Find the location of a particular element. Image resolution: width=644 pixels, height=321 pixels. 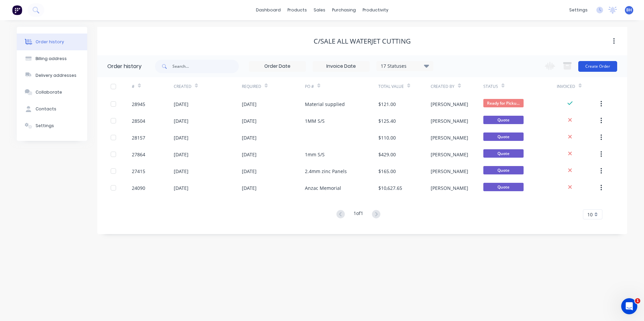

div: 1mm S/S is located at coordinates (314, 154).